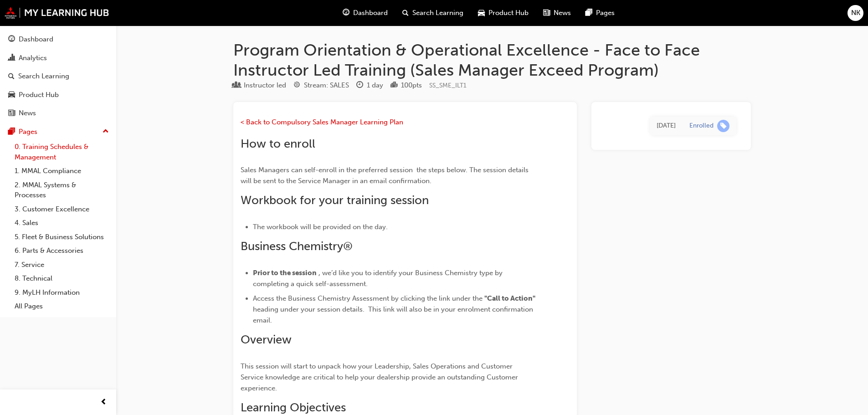  What do you see at coordinates (297, 246) in the screenshot?
I see `span: Business Chemistry®` at bounding box center [297, 246].